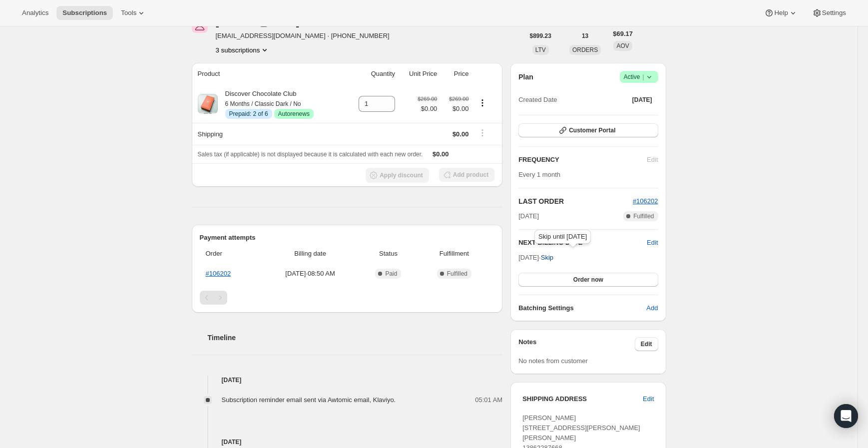 The width and height of the screenshot is (868, 448). Describe the element at coordinates (419, 74) in the screenshot. I see `th: Unit Price` at that location.